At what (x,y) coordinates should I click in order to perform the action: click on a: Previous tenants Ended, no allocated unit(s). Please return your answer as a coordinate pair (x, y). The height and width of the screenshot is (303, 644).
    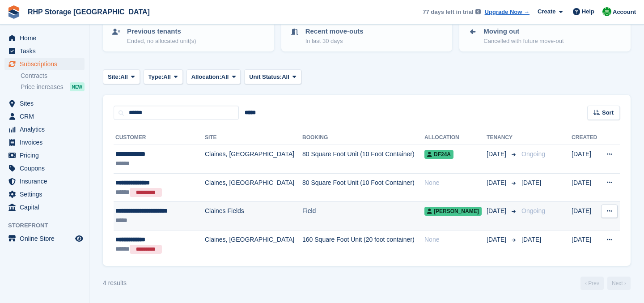
    Looking at the image, I should click on (188, 36).